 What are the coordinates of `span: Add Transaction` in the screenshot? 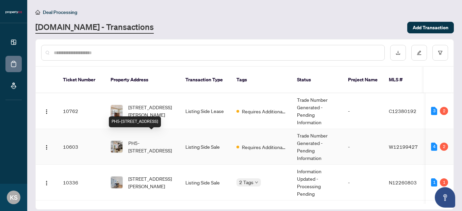 It's located at (431, 28).